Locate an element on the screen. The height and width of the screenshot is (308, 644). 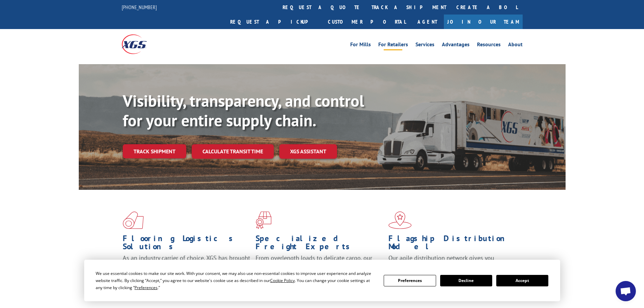
a: Advantages is located at coordinates (456, 46).